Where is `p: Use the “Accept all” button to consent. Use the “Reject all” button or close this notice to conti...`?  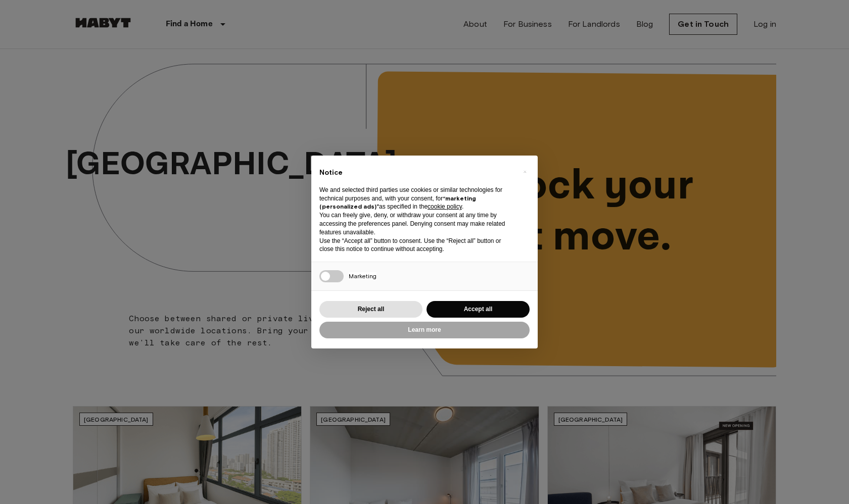
p: Use the “Accept all” button to consent. Use the “Reject all” button or close this notice to conti... is located at coordinates (417, 245).